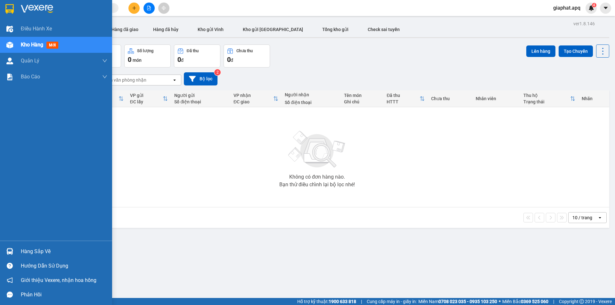  I want to click on span: Quản Lý, so click(30, 61).